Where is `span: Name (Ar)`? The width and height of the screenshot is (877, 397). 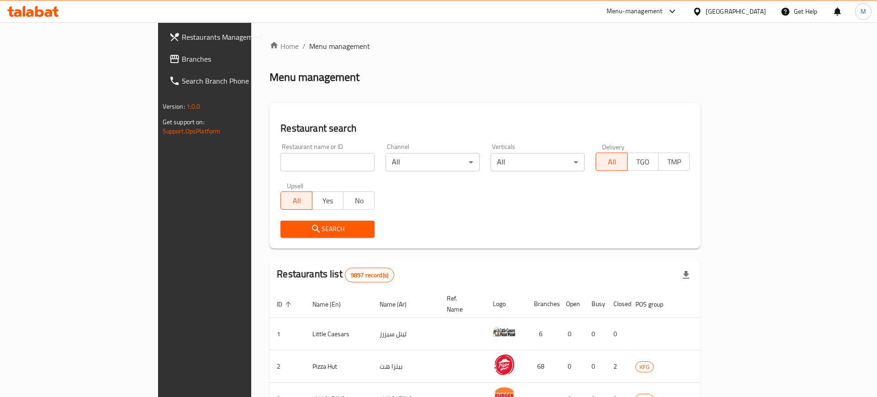 span: Name (Ar) is located at coordinates (399, 304).